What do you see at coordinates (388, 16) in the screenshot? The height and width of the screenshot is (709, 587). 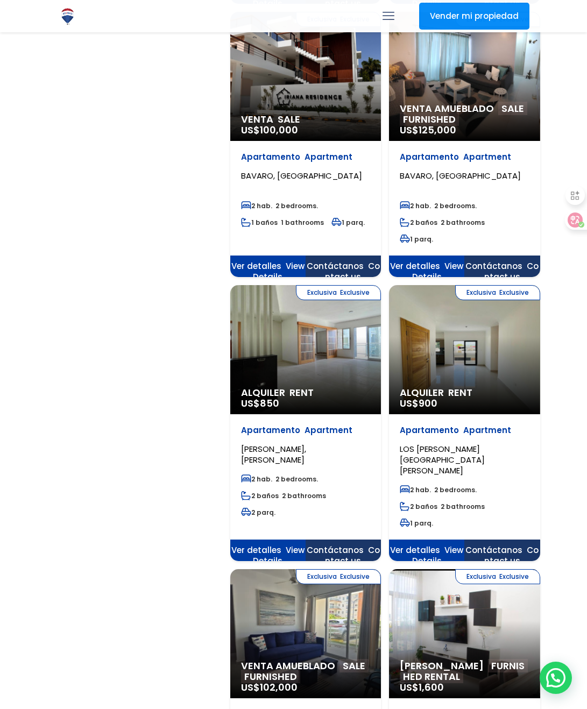 I see `a: mobile menu` at bounding box center [388, 16].